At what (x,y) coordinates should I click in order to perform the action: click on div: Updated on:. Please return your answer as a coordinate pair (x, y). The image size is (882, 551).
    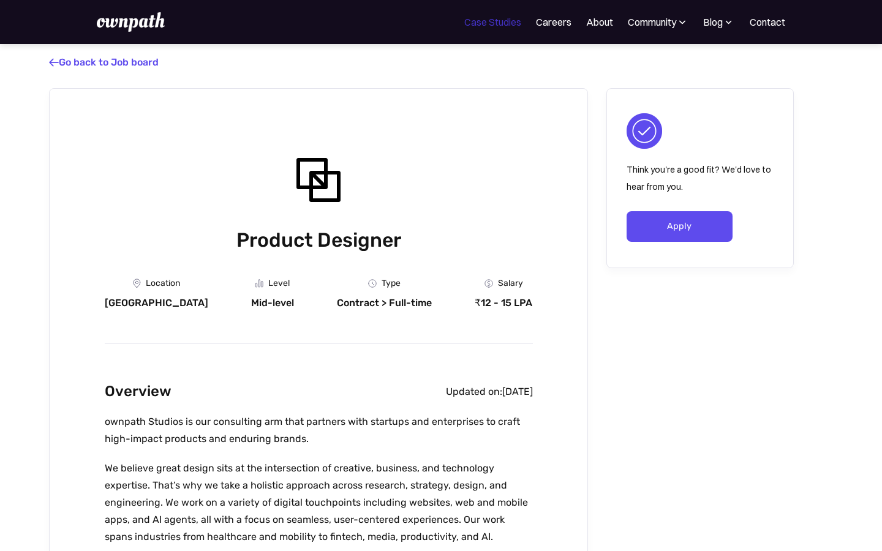
    Looking at the image, I should click on (474, 392).